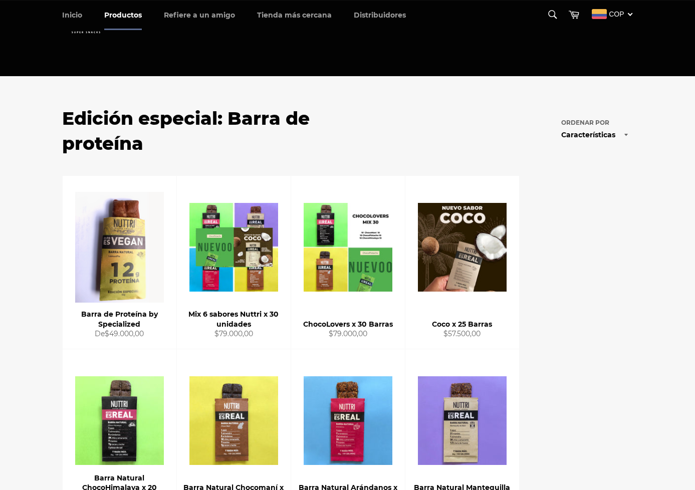  I want to click on a: Productos, so click(123, 15).